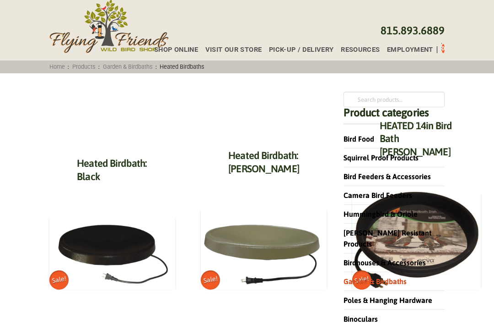 This screenshot has height=324, width=494. What do you see at coordinates (381, 157) in the screenshot?
I see `a: Squirrel Proof Products` at bounding box center [381, 157].